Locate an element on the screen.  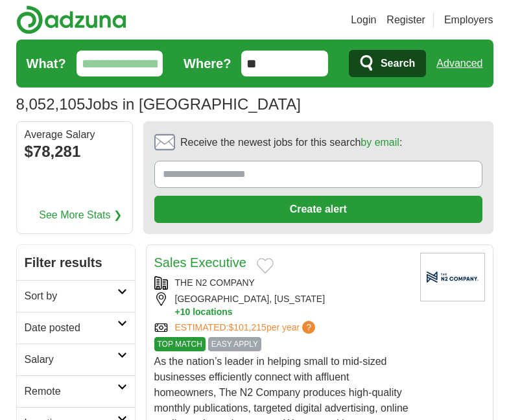
a: Sales Executive is located at coordinates (200, 262).